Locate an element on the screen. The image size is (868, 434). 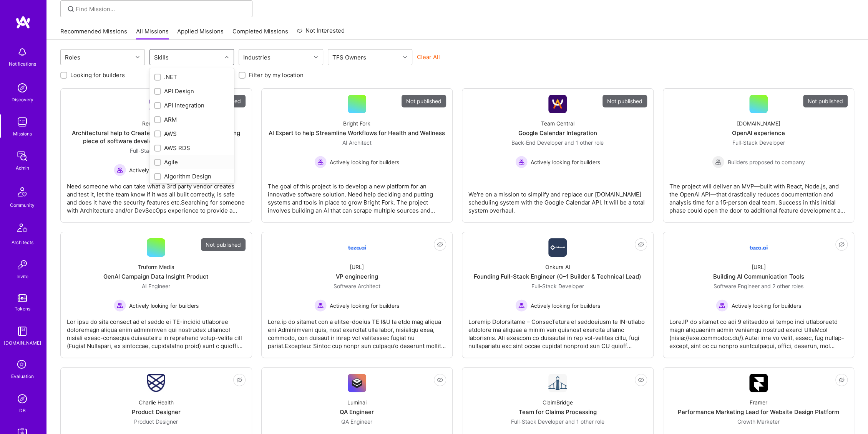
button: Clear All is located at coordinates (428, 57).